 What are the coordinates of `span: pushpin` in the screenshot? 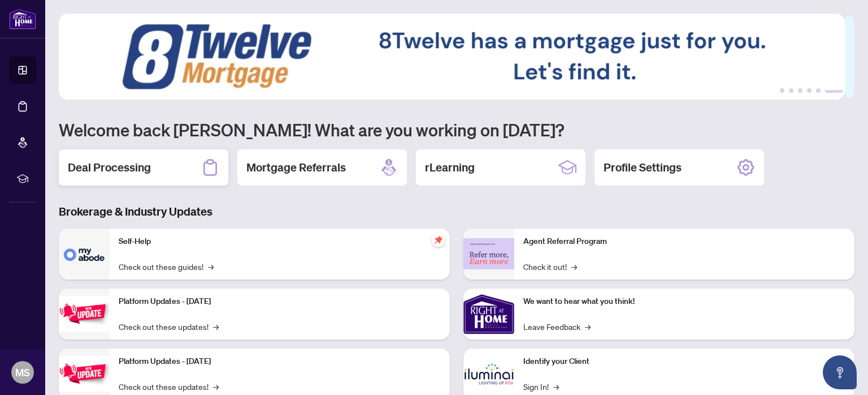 It's located at (438, 240).